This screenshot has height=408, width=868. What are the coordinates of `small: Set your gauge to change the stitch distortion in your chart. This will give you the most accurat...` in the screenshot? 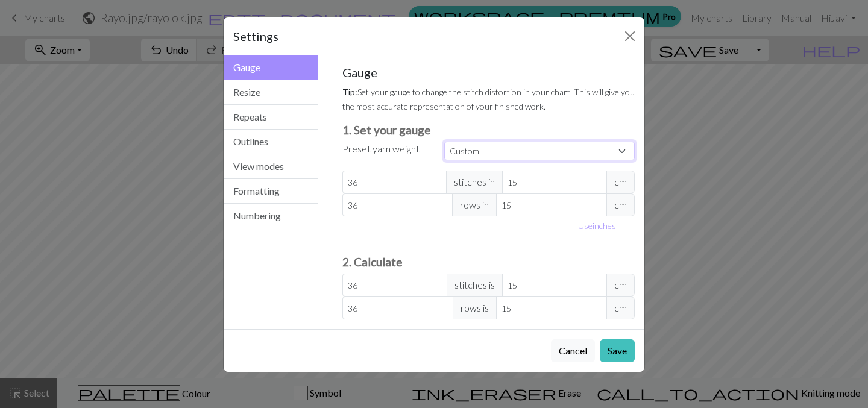 It's located at (488, 99).